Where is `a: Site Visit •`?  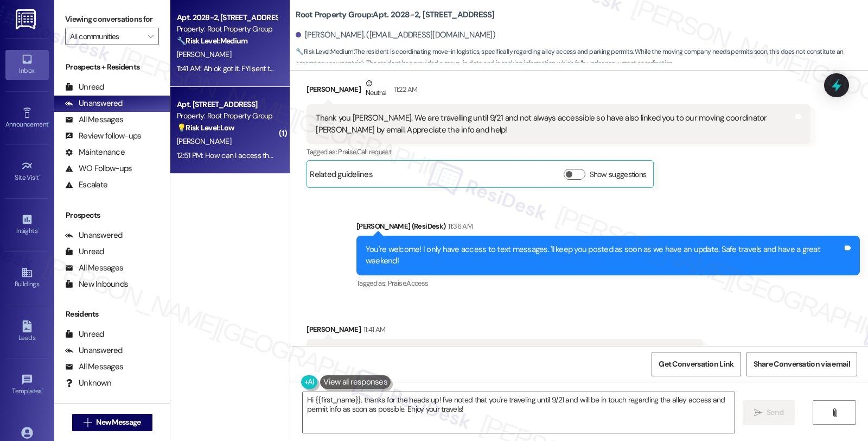
a: Site Visit • is located at coordinates (27, 172).